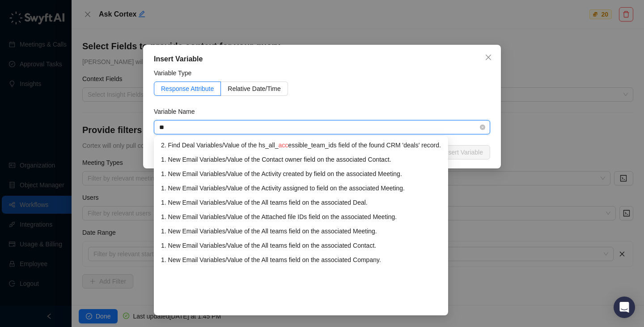 This screenshot has width=644, height=327. What do you see at coordinates (301, 160) in the screenshot?
I see `div: 1. New Email Variables / Value of the Contact owner field on the associated Contact.` at bounding box center [301, 160].